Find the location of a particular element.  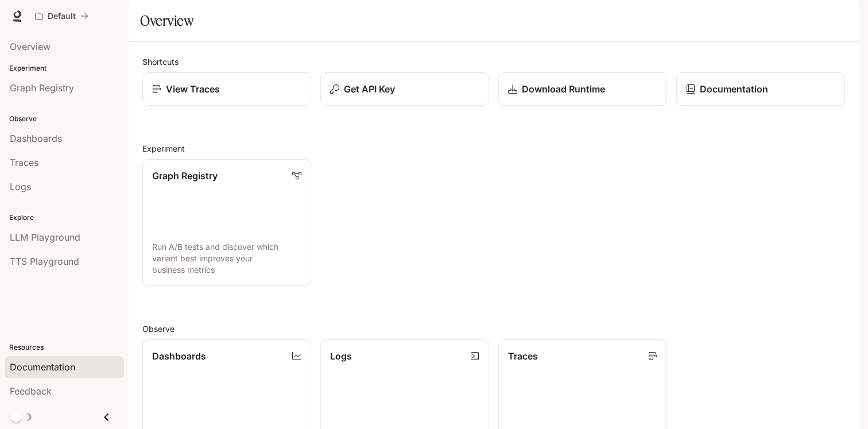

p: Documentation is located at coordinates (734, 89).